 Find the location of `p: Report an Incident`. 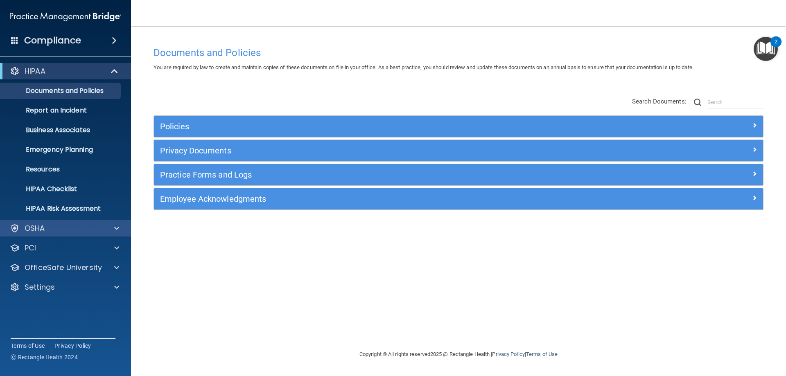

p: Report an Incident is located at coordinates (61, 111).